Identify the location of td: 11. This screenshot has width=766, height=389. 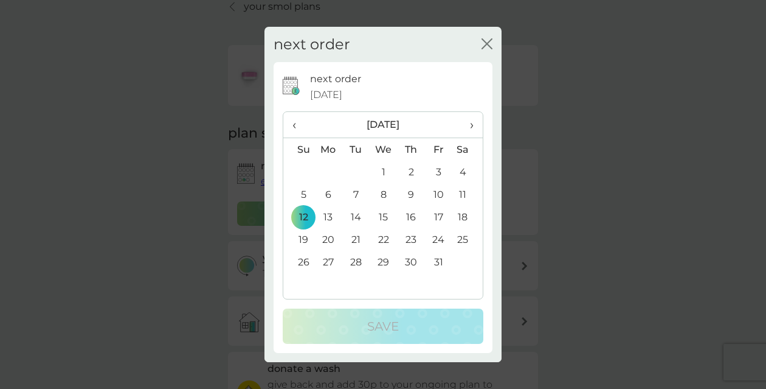
(468, 194).